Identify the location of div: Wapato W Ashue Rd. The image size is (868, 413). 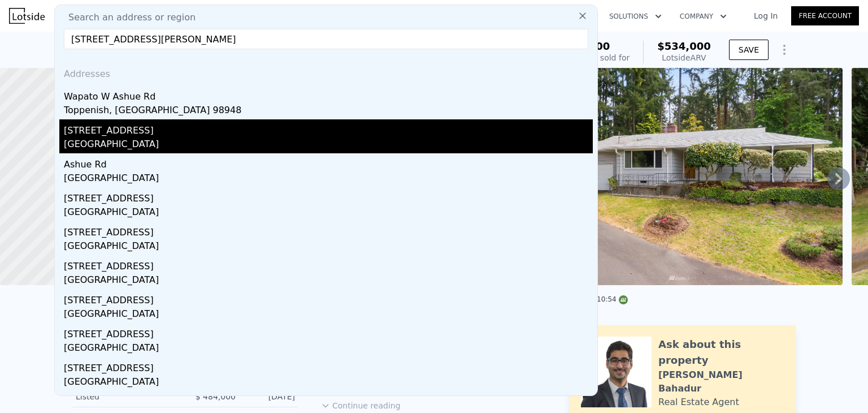
(328, 94).